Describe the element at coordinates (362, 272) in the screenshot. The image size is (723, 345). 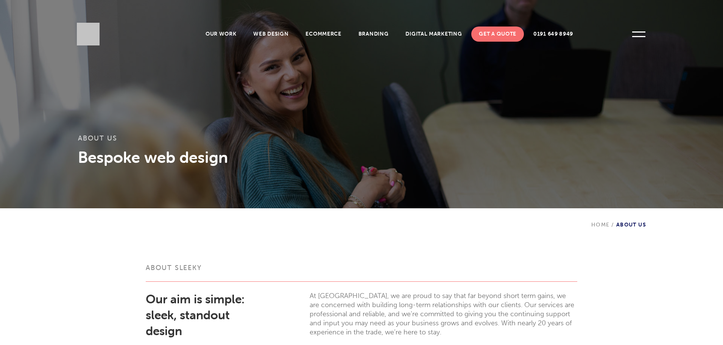
I see `h3: About Sleeky` at that location.